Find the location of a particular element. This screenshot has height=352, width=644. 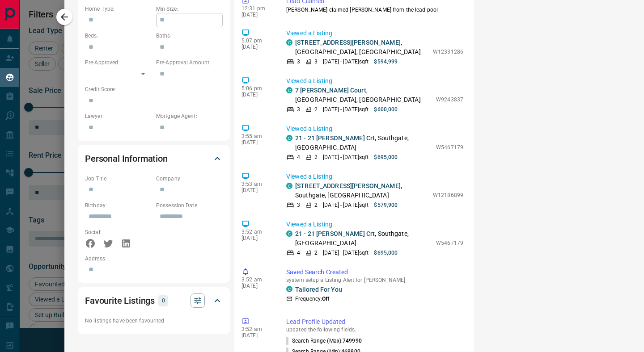

p: Company: is located at coordinates (189, 179).